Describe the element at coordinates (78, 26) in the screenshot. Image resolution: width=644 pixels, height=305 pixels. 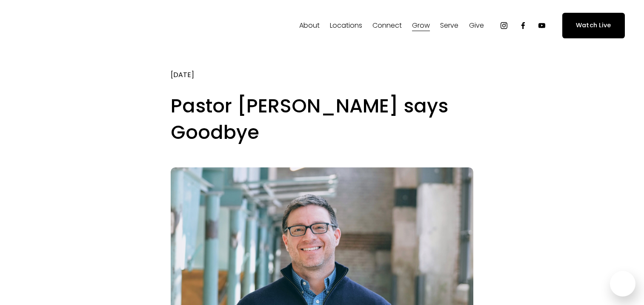
I see `a: Fellowship Memphis` at that location.